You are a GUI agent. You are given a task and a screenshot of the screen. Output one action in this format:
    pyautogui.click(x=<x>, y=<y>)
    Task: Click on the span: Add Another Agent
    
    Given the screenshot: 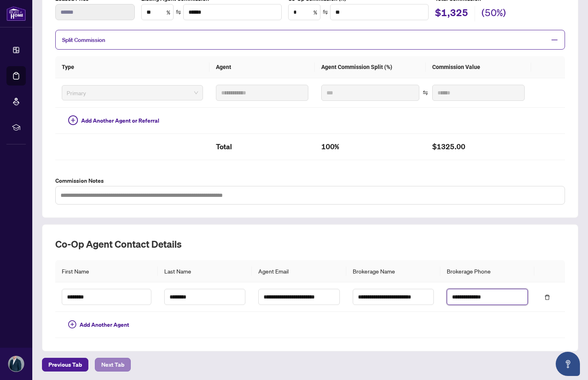 What is the action you would take?
    pyautogui.click(x=104, y=325)
    